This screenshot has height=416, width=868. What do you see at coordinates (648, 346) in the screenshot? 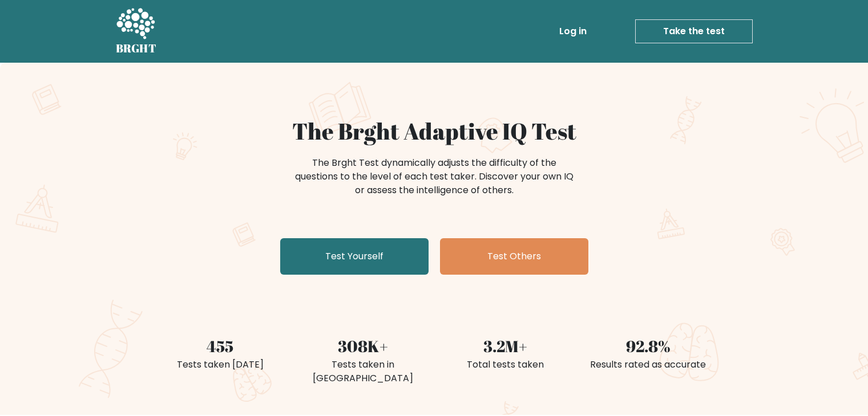
I see `div: 92.8%` at bounding box center [648, 346].